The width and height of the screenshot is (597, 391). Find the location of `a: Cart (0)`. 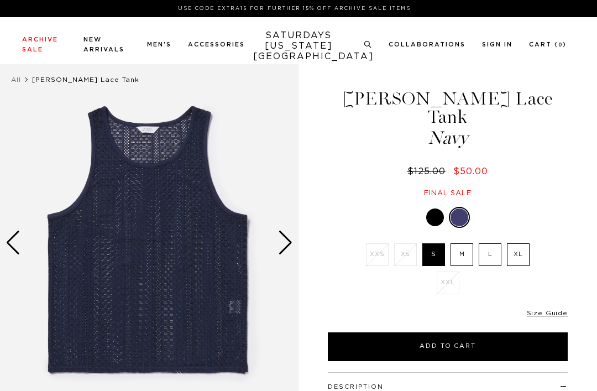

a: Cart (0) is located at coordinates (548, 44).